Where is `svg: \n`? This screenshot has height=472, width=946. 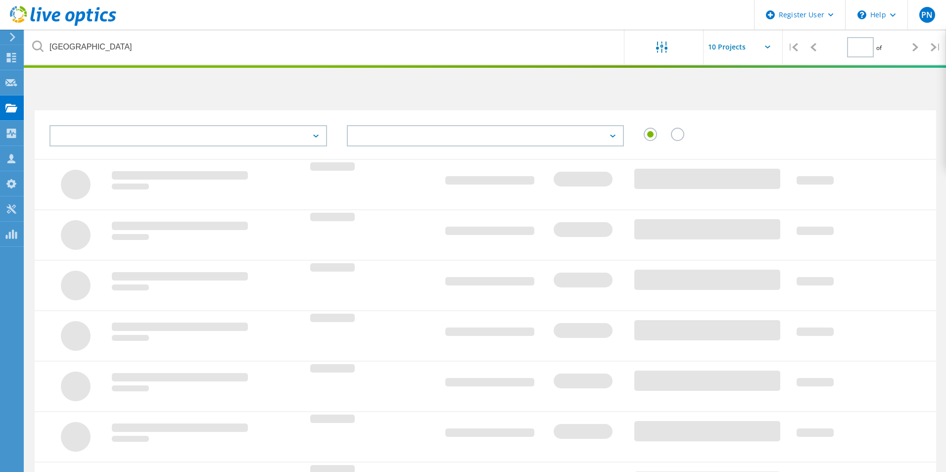
svg: \n is located at coordinates (862, 15).